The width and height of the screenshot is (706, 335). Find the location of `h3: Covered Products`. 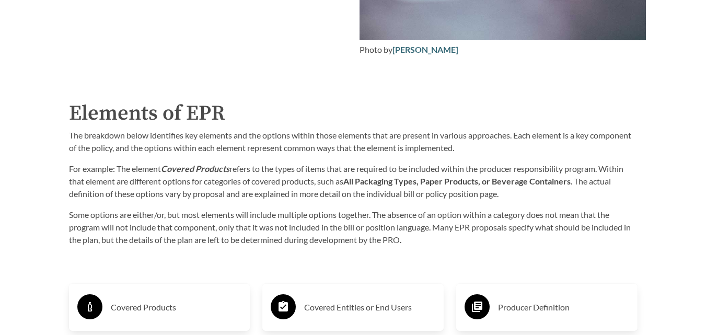

h3: Covered Products is located at coordinates (176, 307).